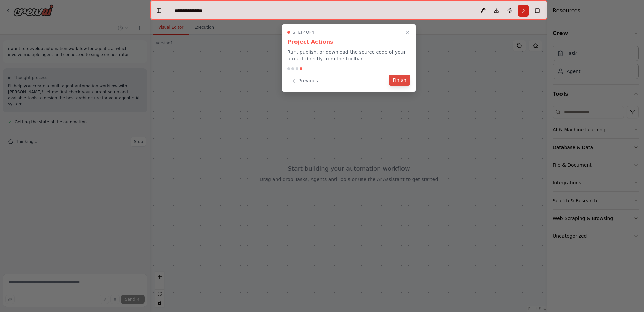 This screenshot has width=644, height=312. I want to click on span: Step 4 of 4, so click(304, 32).